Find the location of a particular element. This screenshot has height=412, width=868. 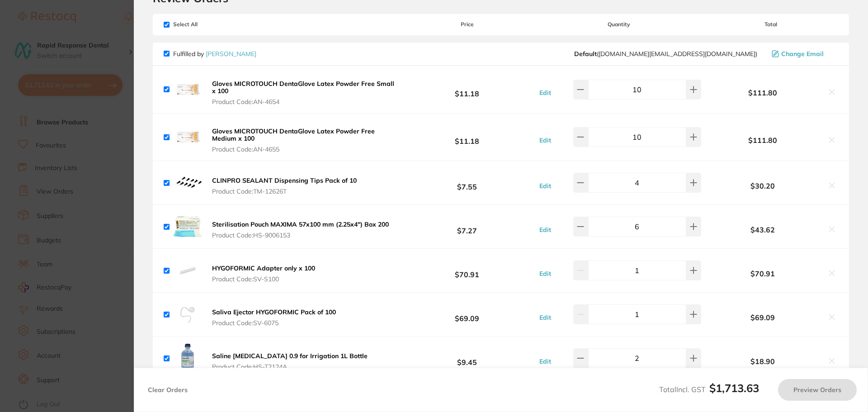

span: Product Code: AN-4655 is located at coordinates (304, 149).